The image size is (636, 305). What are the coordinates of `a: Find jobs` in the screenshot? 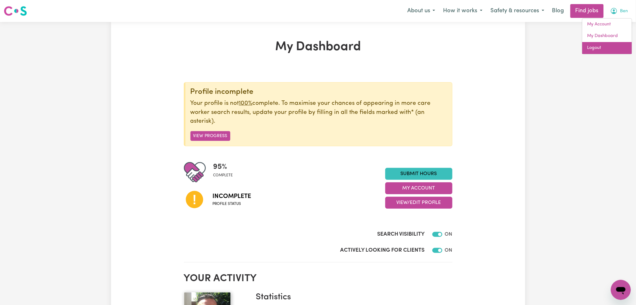 It's located at (587, 11).